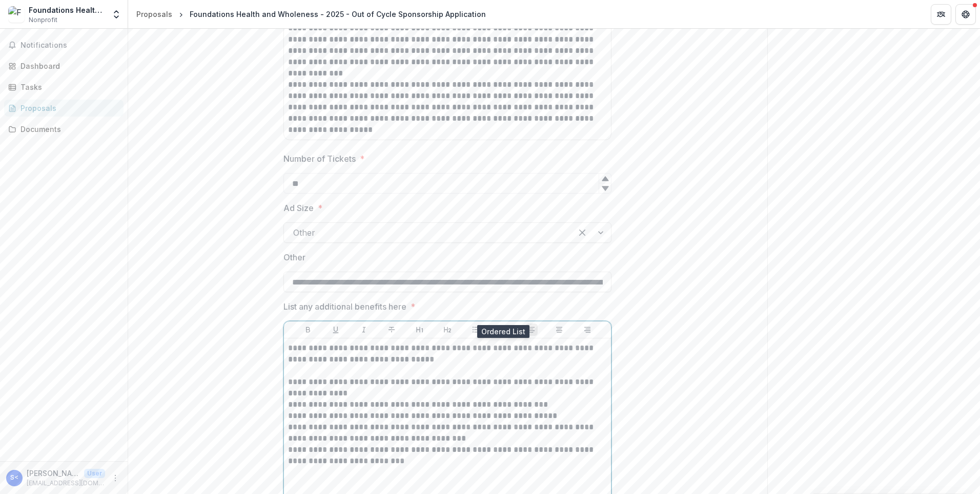 This screenshot has width=980, height=494. Describe the element at coordinates (392, 329) in the screenshot. I see `button: Strike` at that location.